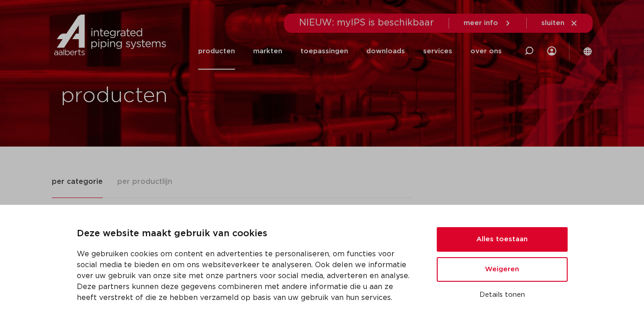 Image resolution: width=644 pixels, height=325 pixels. I want to click on span: meer info, so click(481, 23).